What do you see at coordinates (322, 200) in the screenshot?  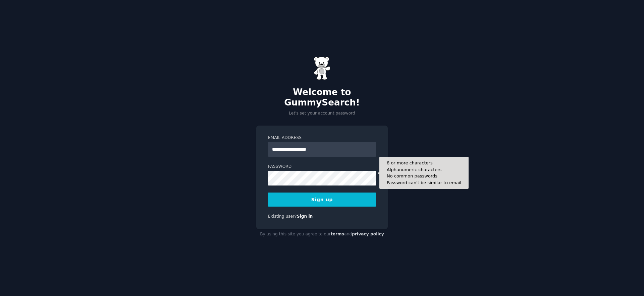 I see `button: Sign up` at bounding box center [322, 200].